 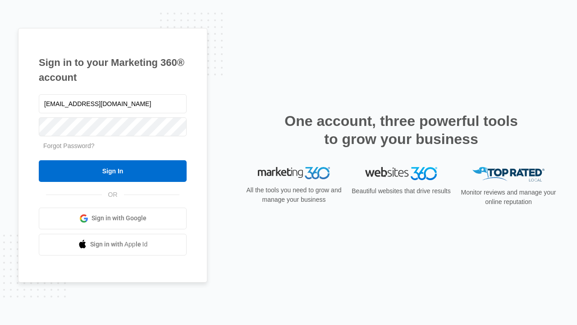 What do you see at coordinates (294, 173) in the screenshot?
I see `img: Marketing 360` at bounding box center [294, 173].